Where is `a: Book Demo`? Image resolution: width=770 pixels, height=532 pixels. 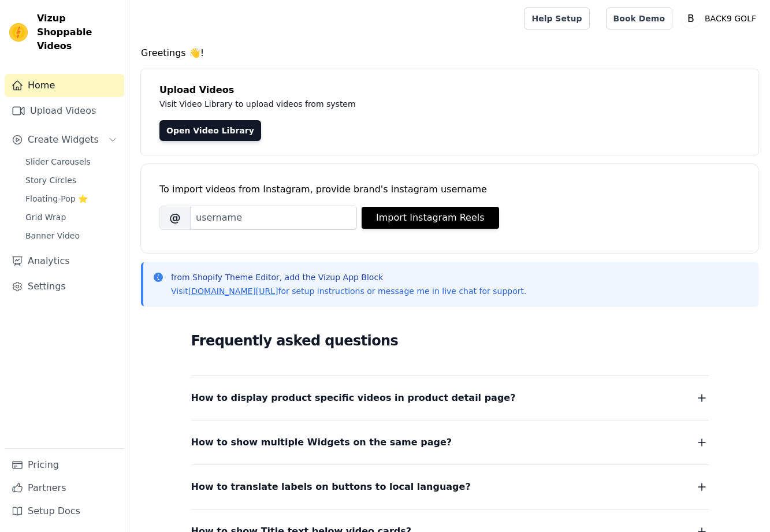 a: Book Demo is located at coordinates (639, 18).